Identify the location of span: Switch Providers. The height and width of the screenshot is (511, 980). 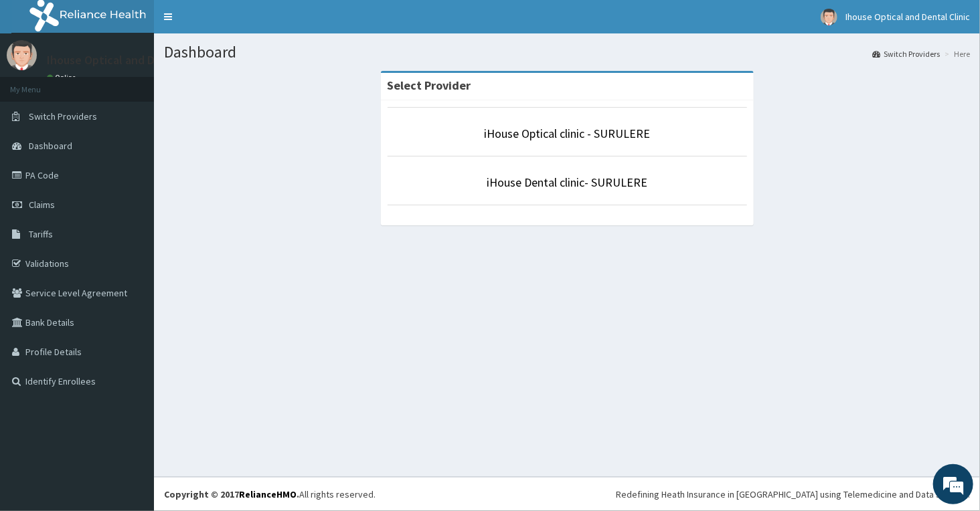
(63, 116).